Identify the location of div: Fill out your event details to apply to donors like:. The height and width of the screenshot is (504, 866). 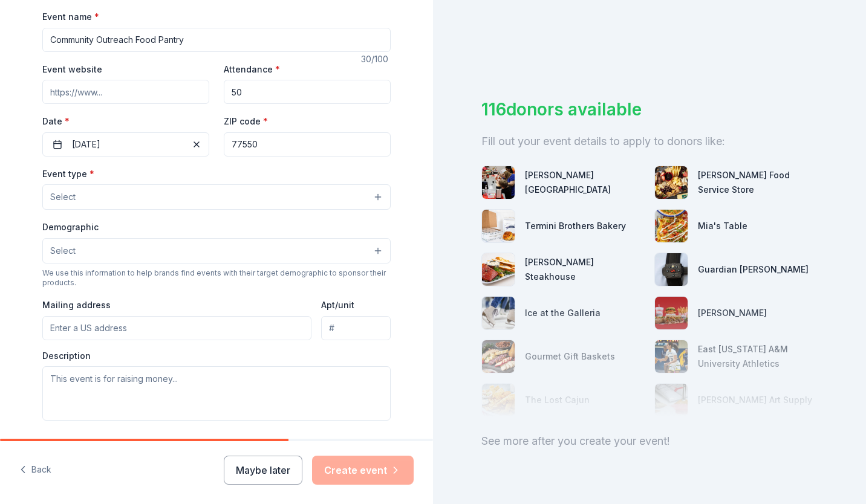
(649, 142).